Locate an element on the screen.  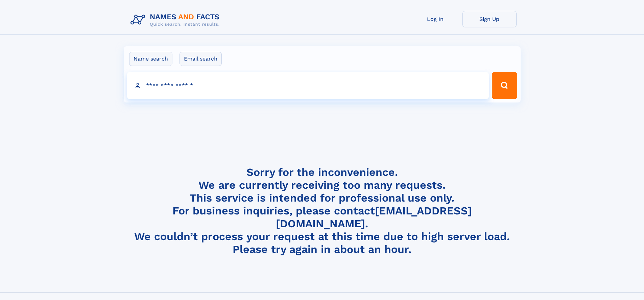
button: Search Button is located at coordinates (505, 86).